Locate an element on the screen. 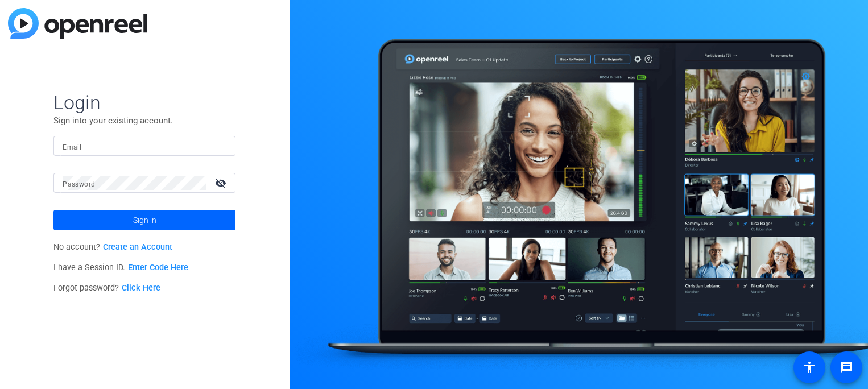  a: Click Here is located at coordinates (141, 288).